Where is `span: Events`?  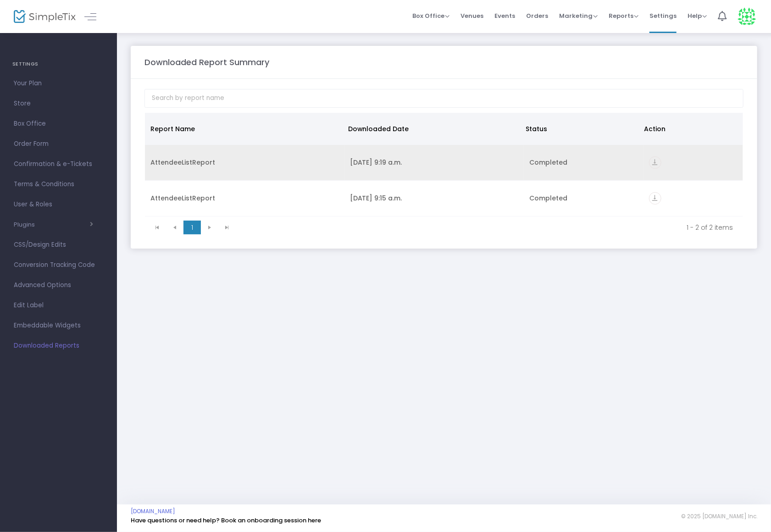 span: Events is located at coordinates (504, 16).